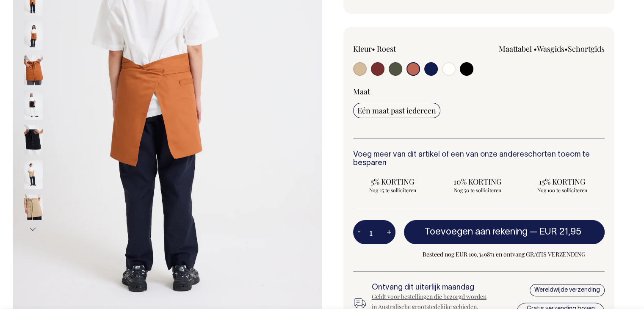 Image resolution: width=644 pixels, height=309 pixels. Describe the element at coordinates (439, 154) in the screenshot. I see `font: Voeg meer van dit artikel of een van onze andere` at that location.